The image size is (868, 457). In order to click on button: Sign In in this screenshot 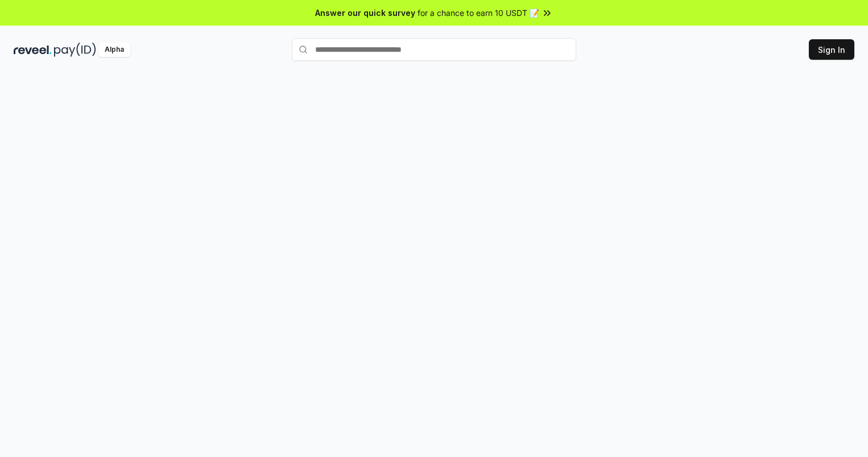, I will do `click(832, 49)`.